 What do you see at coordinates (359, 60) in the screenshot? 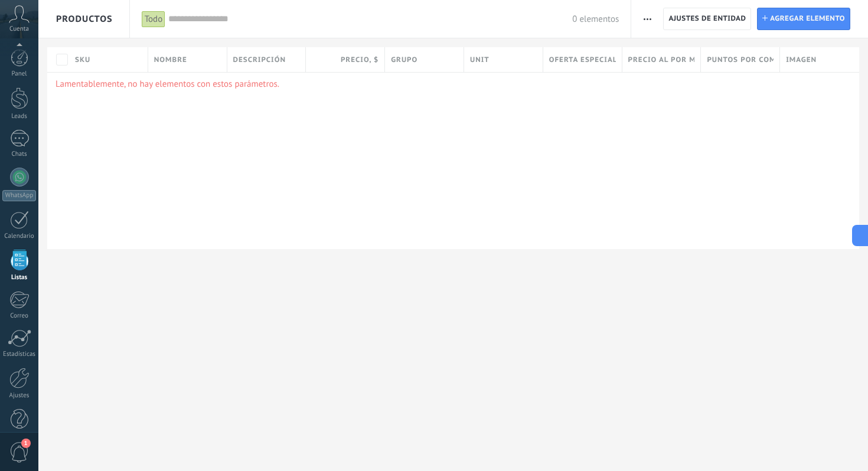
I see `span: Precio , $` at bounding box center [359, 60].